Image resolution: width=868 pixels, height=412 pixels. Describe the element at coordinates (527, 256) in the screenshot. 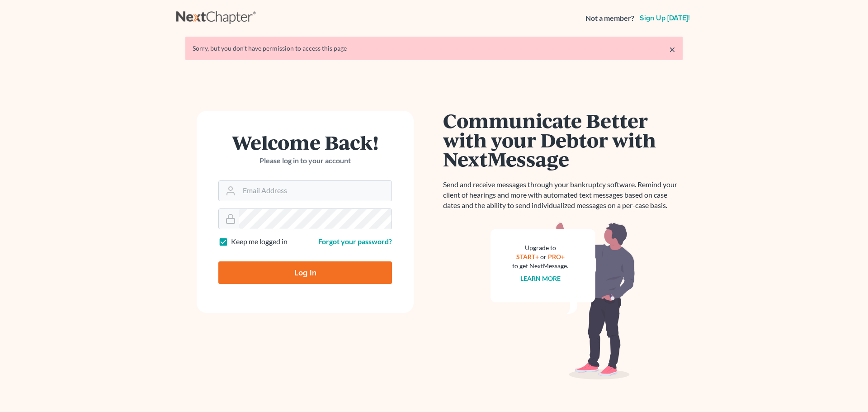

I see `a: START+` at that location.